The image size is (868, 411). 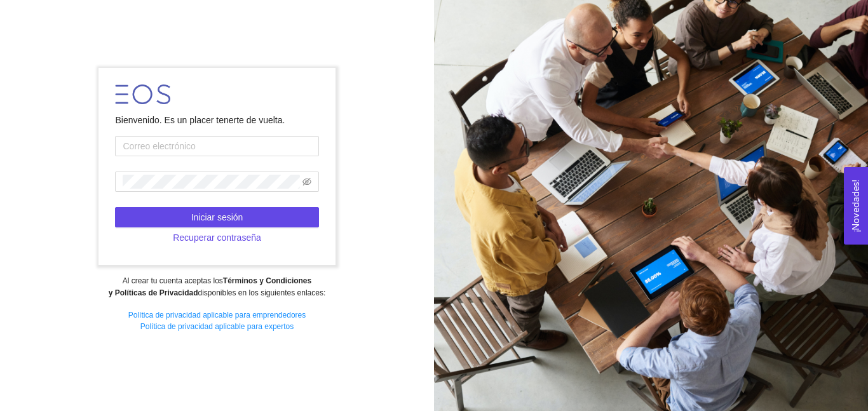 I want to click on a: Recuperar contraseña, so click(x=217, y=238).